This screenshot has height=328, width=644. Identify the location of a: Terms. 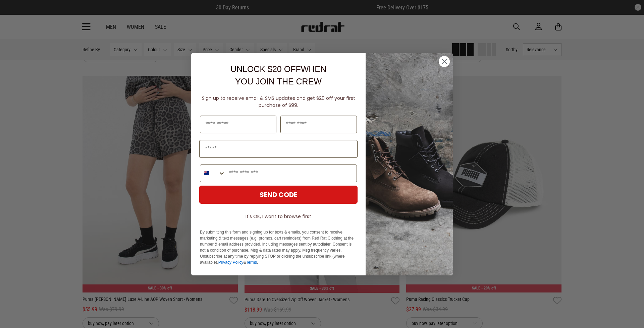
(251, 262).